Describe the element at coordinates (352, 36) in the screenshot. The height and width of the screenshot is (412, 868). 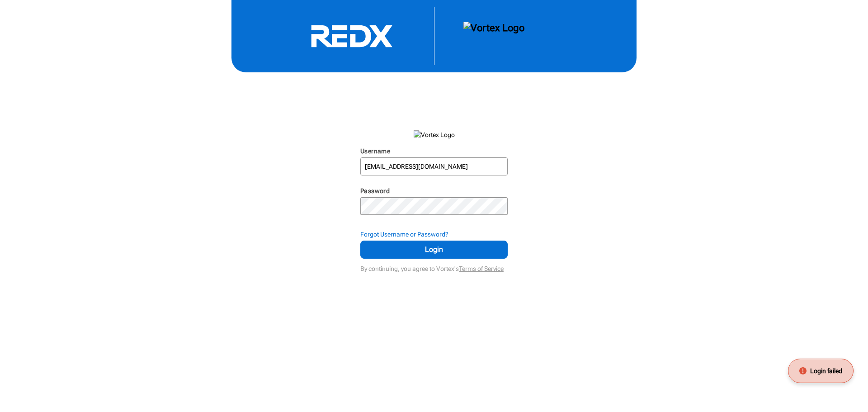
I see `svg: RedX Logo` at that location.